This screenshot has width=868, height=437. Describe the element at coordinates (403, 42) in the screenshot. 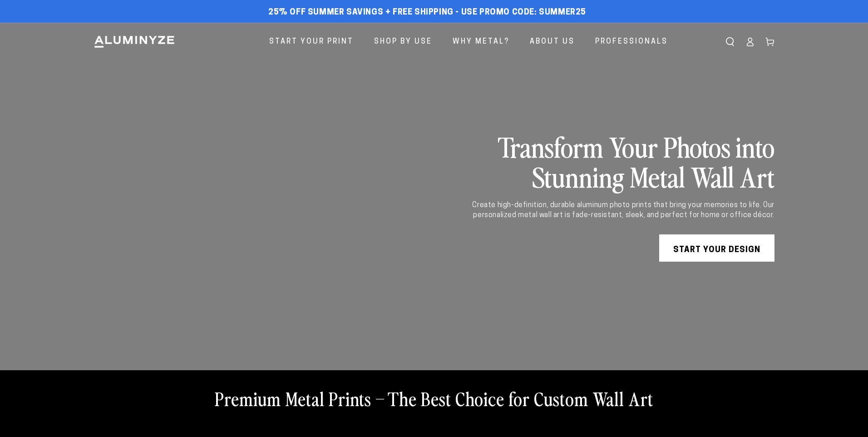

I see `a: Shop By Use` at that location.